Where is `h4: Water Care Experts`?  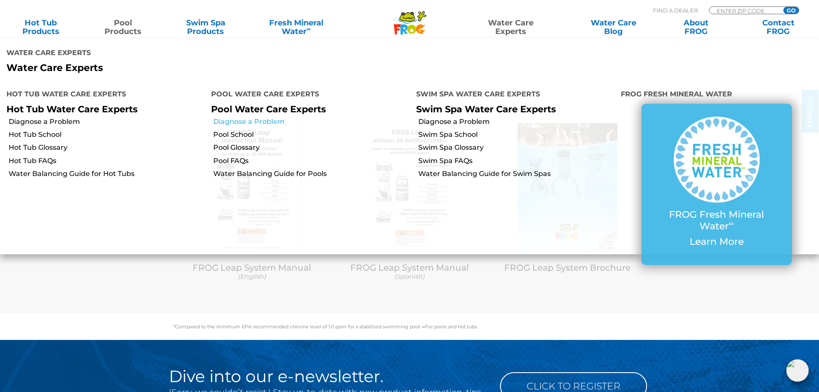
h4: Water Care Experts is located at coordinates (205, 54).